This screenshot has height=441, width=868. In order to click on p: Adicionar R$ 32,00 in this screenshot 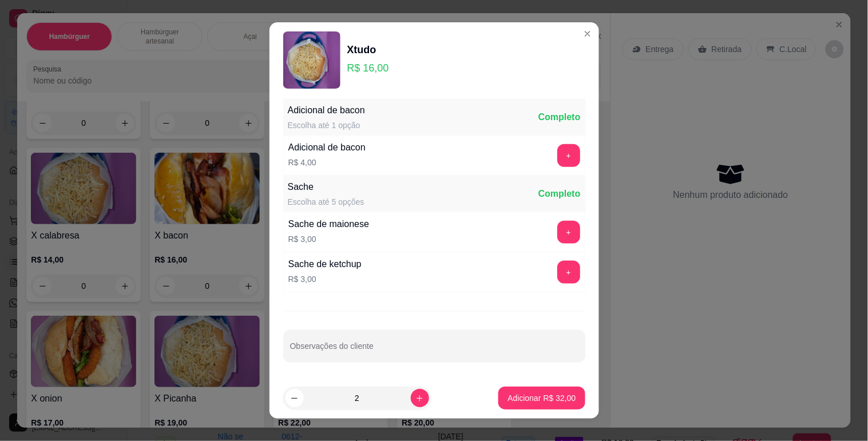, I will do `click(541, 398)`.